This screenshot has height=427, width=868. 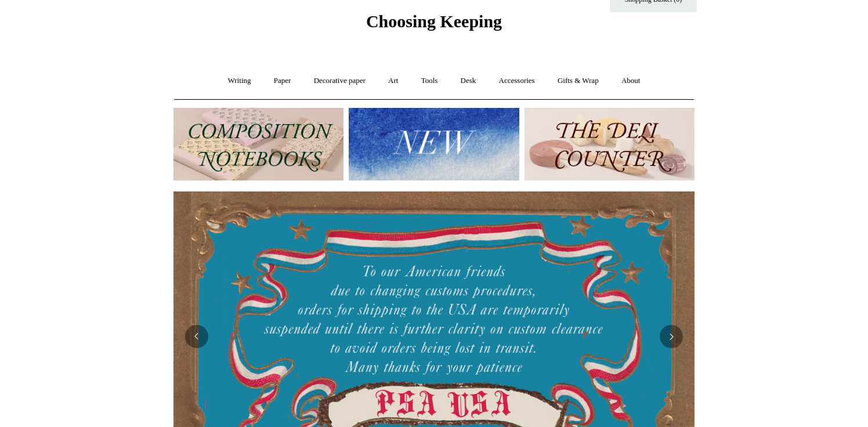 I want to click on a: Accessories, so click(x=517, y=81).